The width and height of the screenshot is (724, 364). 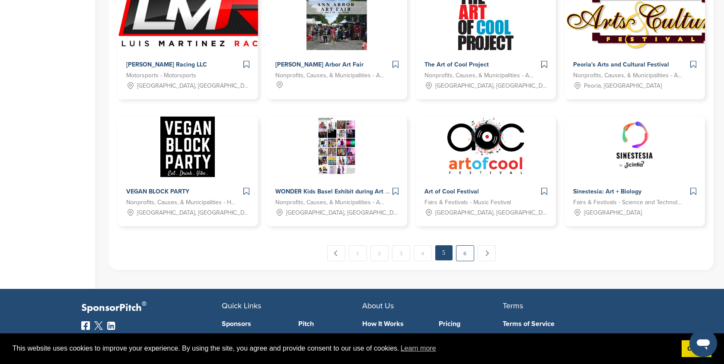 What do you see at coordinates (241, 306) in the screenshot?
I see `span: Quick Links` at bounding box center [241, 306].